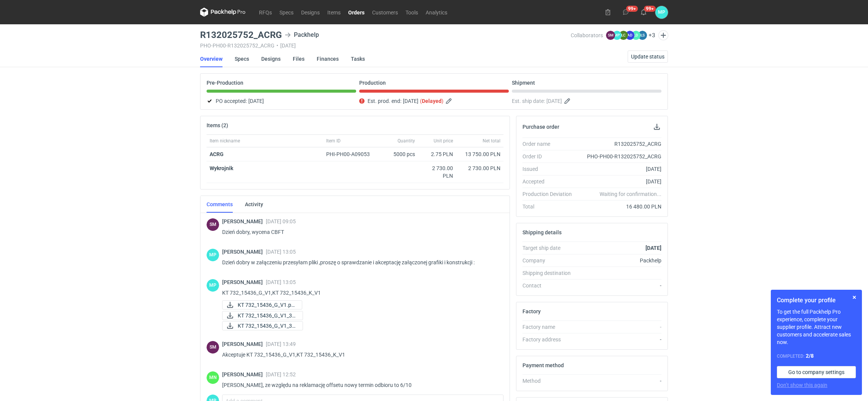 Image resolution: width=868 pixels, height=401 pixels. Describe the element at coordinates (480, 154) in the screenshot. I see `div: 13 750.00 PLN` at that location.